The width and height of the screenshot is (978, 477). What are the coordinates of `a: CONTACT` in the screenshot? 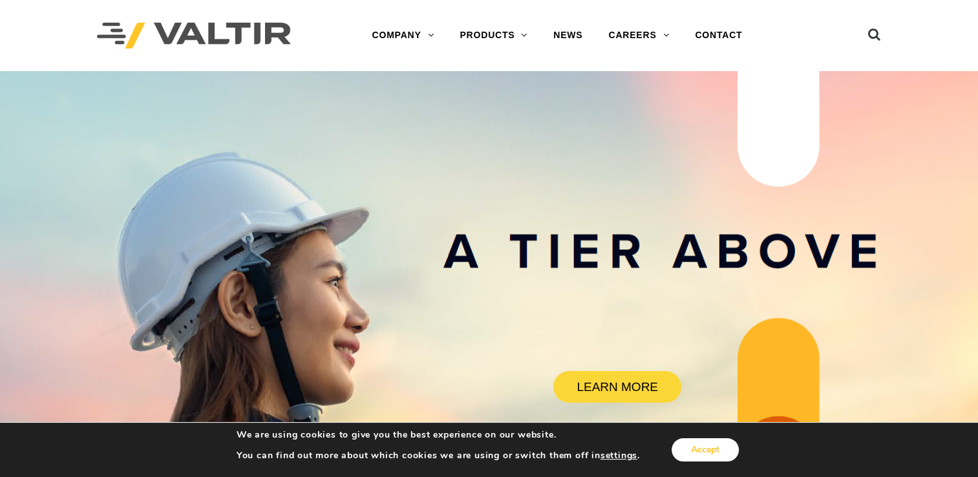 It's located at (718, 36).